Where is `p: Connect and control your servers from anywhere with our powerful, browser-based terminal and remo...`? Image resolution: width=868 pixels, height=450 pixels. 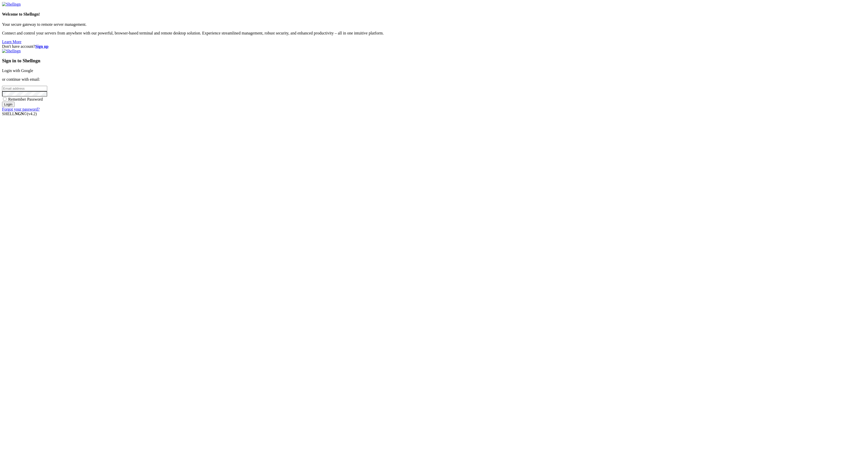 p: Connect and control your servers from anywhere with our powerful, browser-based terminal and remo... is located at coordinates (434, 33).